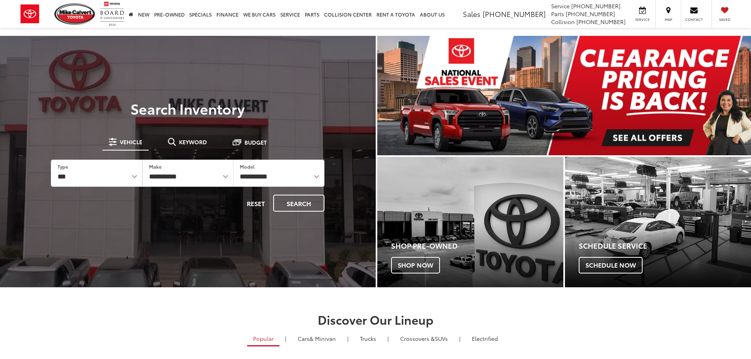  Describe the element at coordinates (323, 339) in the screenshot. I see `span: & Minivan` at that location.